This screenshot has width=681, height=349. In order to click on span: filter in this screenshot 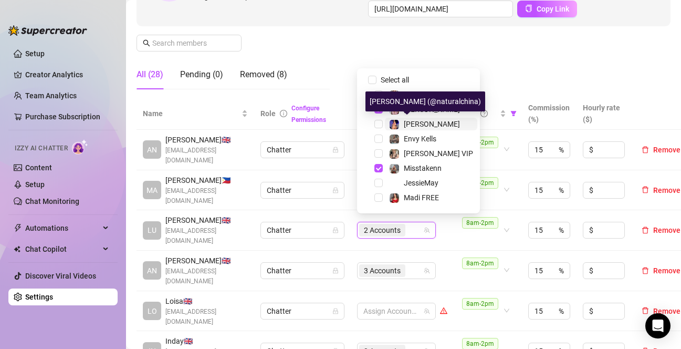, I will do `click(514, 113)`.